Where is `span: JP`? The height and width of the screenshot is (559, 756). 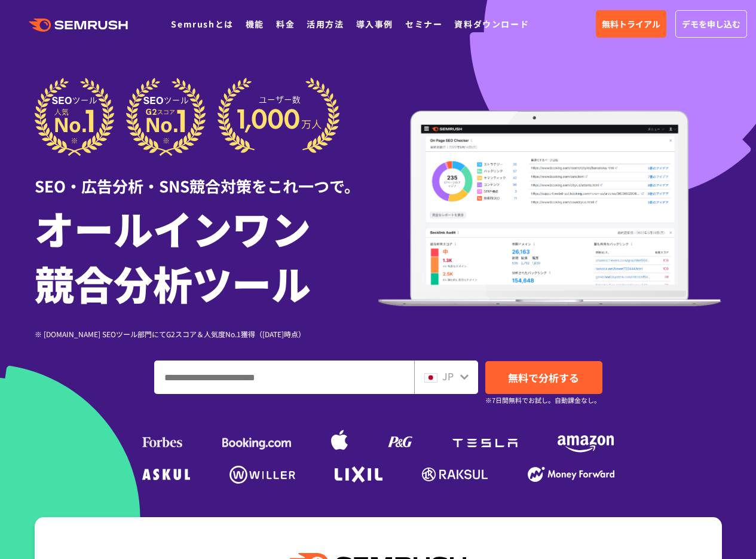 span: JP is located at coordinates (448, 376).